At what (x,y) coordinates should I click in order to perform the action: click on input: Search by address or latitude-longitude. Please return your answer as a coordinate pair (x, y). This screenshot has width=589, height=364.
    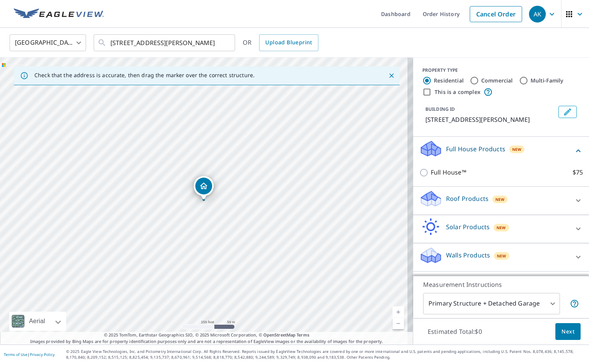
    Looking at the image, I should click on (165, 43).